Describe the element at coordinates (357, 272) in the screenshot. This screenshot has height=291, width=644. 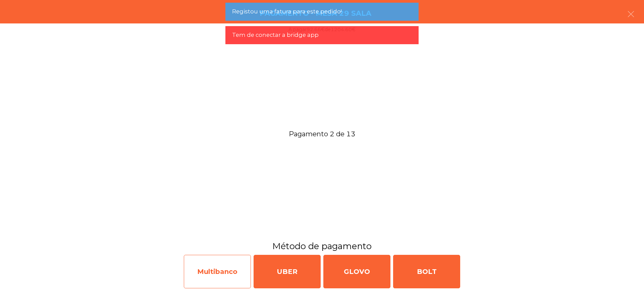
I see `div: GLOVO` at that location.